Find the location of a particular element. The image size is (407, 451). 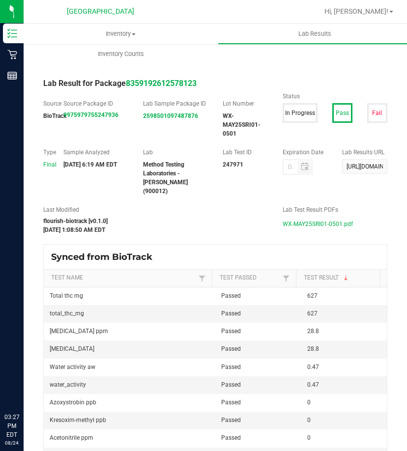

label: Sample Analyzed is located at coordinates (96, 152).